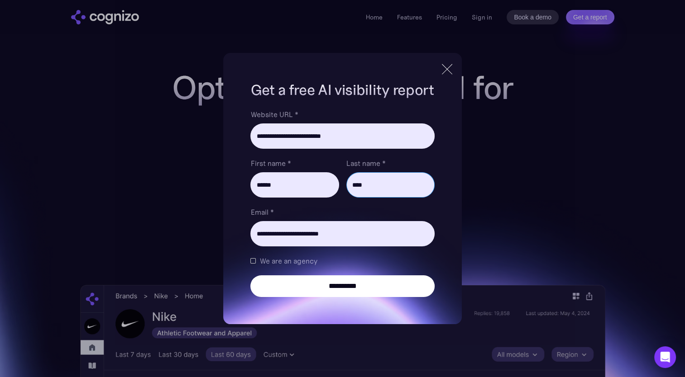 The width and height of the screenshot is (685, 377). Describe the element at coordinates (665, 357) in the screenshot. I see `div: Open Intercom Messenger` at that location.